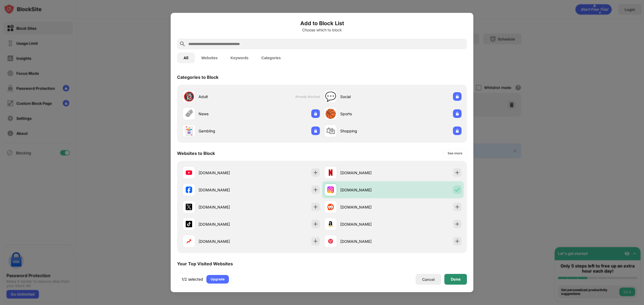 The width and height of the screenshot is (644, 305). What do you see at coordinates (456, 279) in the screenshot?
I see `div: Done` at bounding box center [456, 279].